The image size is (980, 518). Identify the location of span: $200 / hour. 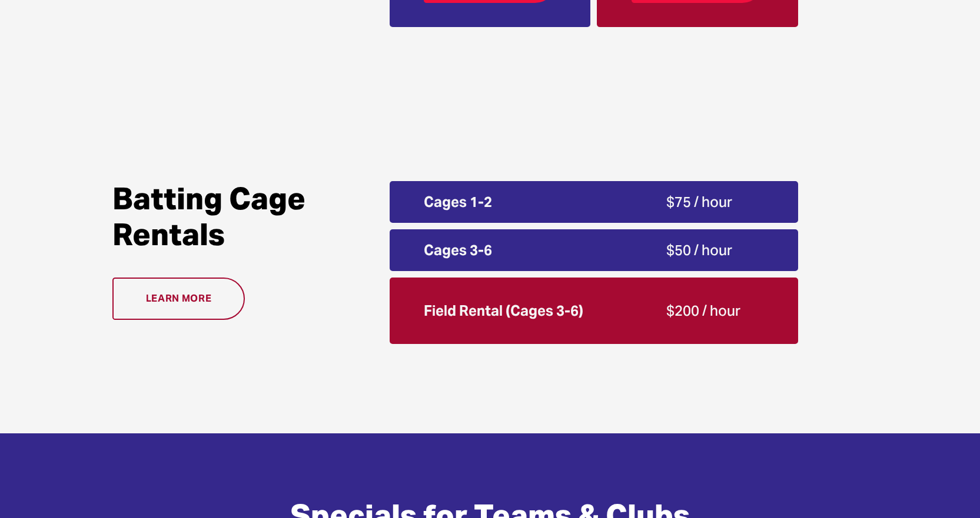
(703, 310).